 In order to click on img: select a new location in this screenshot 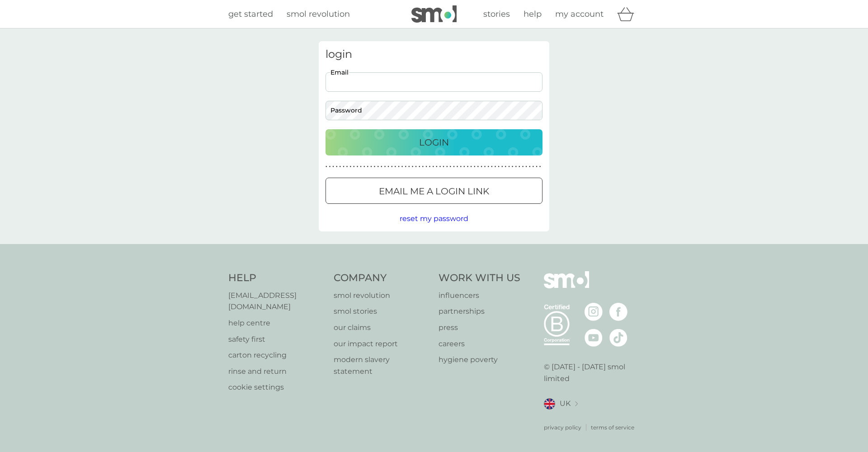, I will do `click(577, 404)`.